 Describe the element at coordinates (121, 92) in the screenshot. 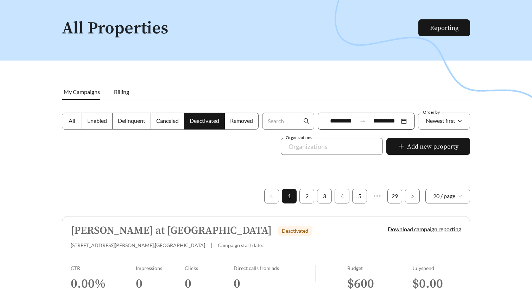

I see `span: Billing` at that location.